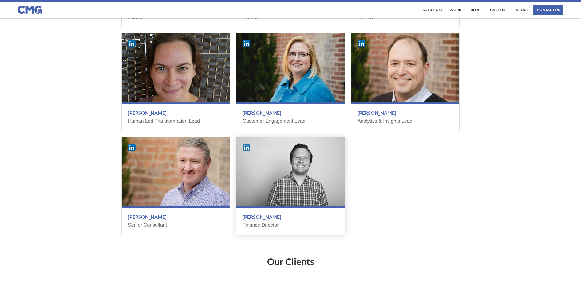 The width and height of the screenshot is (581, 285). What do you see at coordinates (498, 10) in the screenshot?
I see `a: Careers` at bounding box center [498, 10].